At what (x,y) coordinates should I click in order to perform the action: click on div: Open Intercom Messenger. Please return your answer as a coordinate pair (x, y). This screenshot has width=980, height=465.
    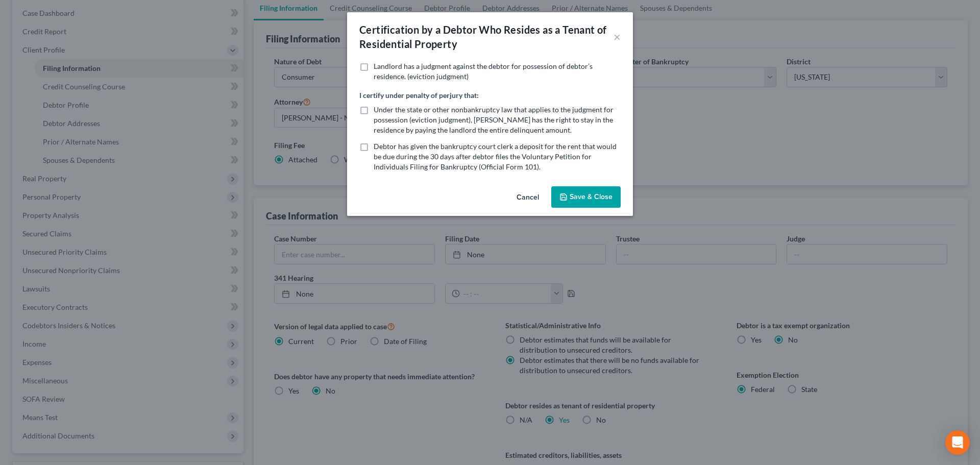
    Looking at the image, I should click on (958, 443).